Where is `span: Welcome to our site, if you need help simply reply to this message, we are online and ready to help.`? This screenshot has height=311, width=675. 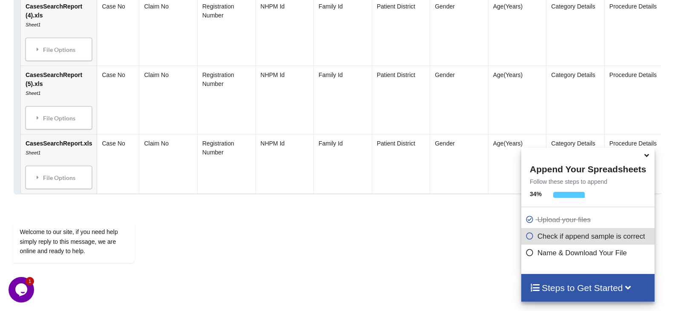
span: Welcome to our site, if you need help simply reply to this message, we are online and ready to help. is located at coordinates (60, 98).